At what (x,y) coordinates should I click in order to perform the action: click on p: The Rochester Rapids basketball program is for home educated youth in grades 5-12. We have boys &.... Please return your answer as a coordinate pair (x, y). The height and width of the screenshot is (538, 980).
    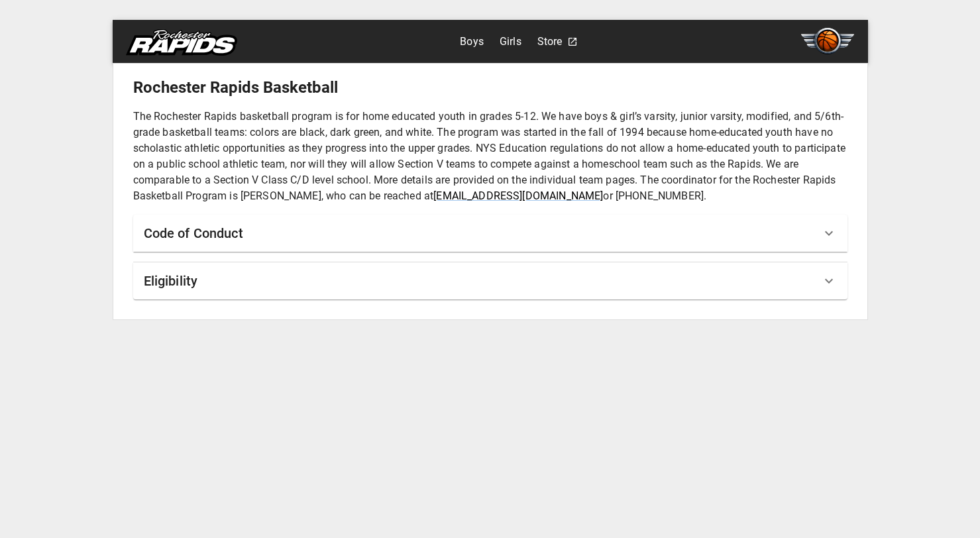
    Looking at the image, I should click on (490, 156).